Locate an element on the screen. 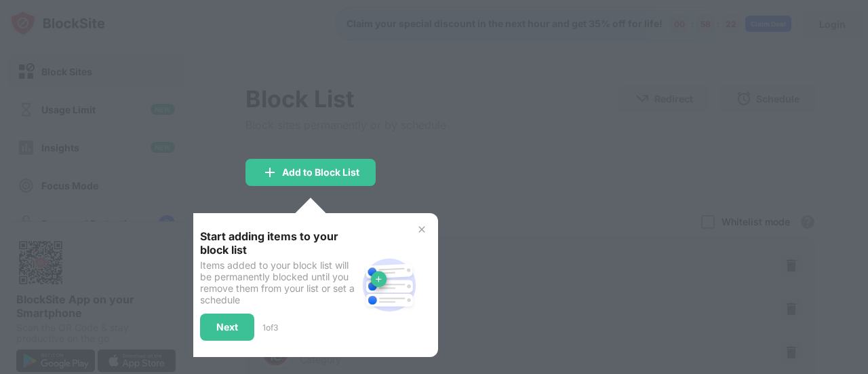 This screenshot has width=868, height=374. div: Next is located at coordinates (227, 327).